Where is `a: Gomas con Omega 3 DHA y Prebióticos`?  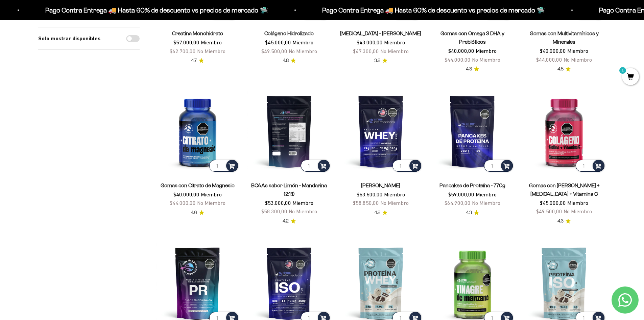 a: Gomas con Omega 3 DHA y Prebióticos is located at coordinates (472, 38).